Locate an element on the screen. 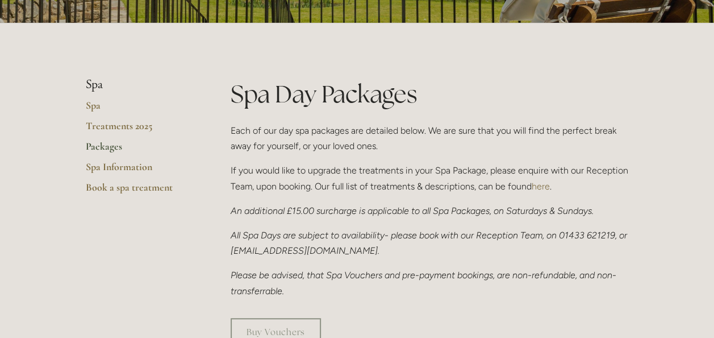 The image size is (714, 338). a: here is located at coordinates (541, 186).